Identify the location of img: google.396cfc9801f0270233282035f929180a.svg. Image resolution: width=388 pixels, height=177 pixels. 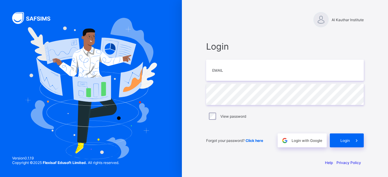
(285, 141).